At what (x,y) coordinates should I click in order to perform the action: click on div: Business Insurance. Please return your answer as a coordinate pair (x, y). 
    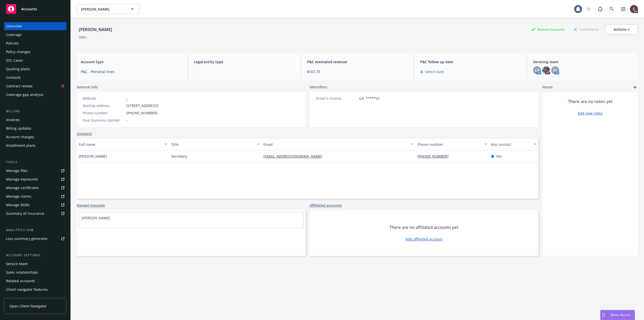
    Looking at the image, I should click on (548, 29).